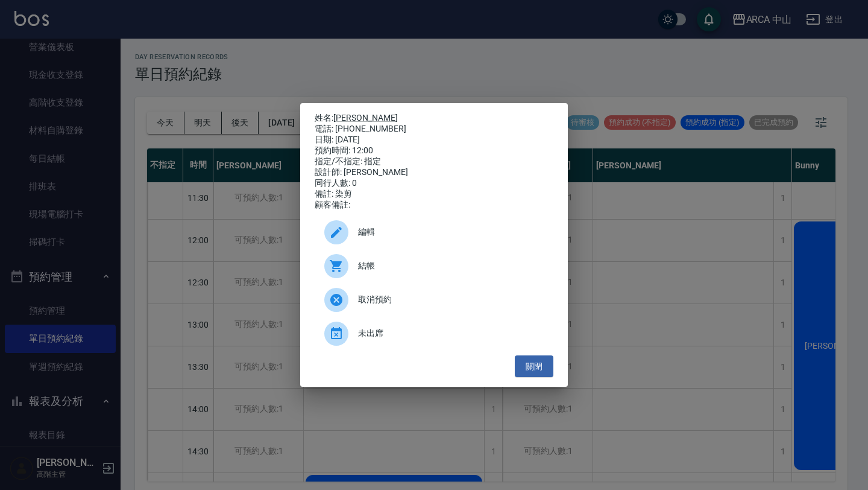  What do you see at coordinates (434, 266) in the screenshot?
I see `a: 結帳` at bounding box center [434, 266].